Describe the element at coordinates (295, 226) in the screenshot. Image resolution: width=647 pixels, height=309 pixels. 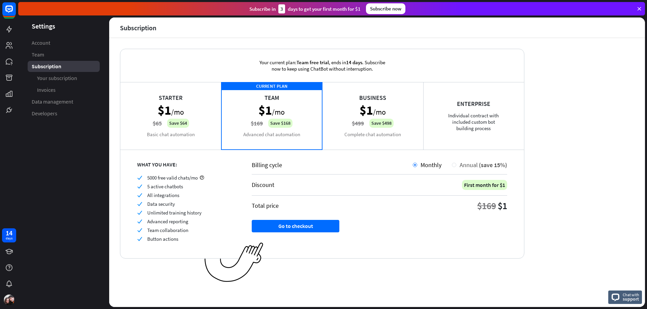
I see `button: Go to checkout` at that location.